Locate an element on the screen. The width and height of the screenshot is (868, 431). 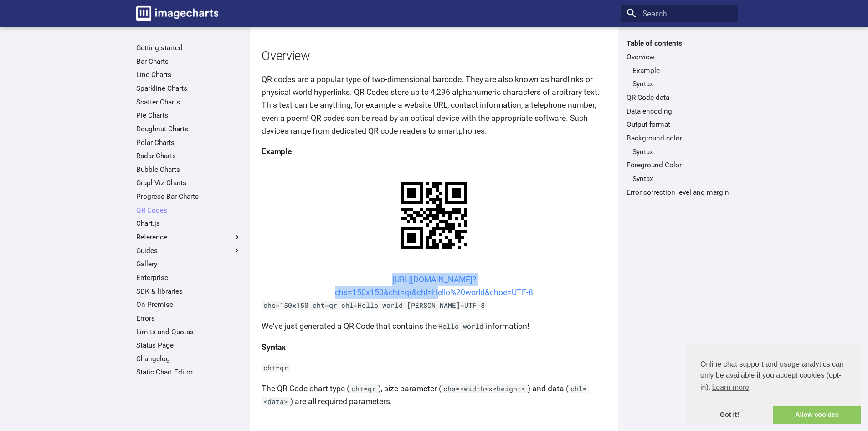
a: Progress Bar Charts is located at coordinates (189, 196).